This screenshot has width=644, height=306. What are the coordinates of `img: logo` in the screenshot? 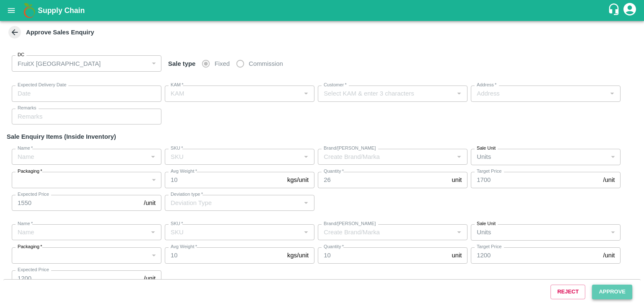 It's located at (30, 11).